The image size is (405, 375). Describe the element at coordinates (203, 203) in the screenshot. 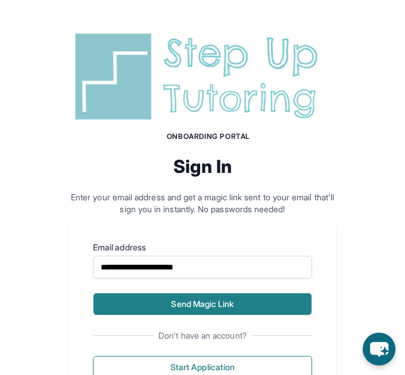

I see `p: Enter your email address and get a magic link sent to your email that'll sign you in instantly. N...` at that location.